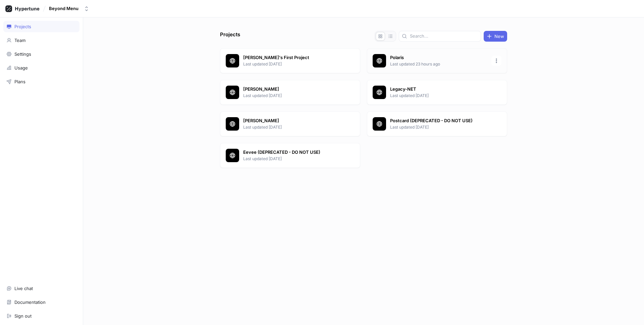 The width and height of the screenshot is (644, 325). What do you see at coordinates (41, 27) in the screenshot?
I see `a: Projects` at bounding box center [41, 27].